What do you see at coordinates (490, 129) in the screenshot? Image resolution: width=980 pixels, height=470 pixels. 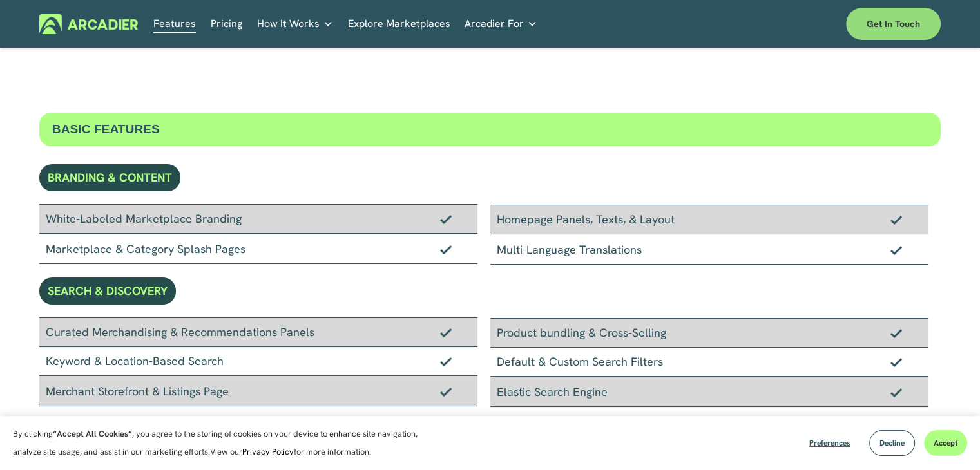 I see `div: BASIC FEATURES` at bounding box center [490, 129].